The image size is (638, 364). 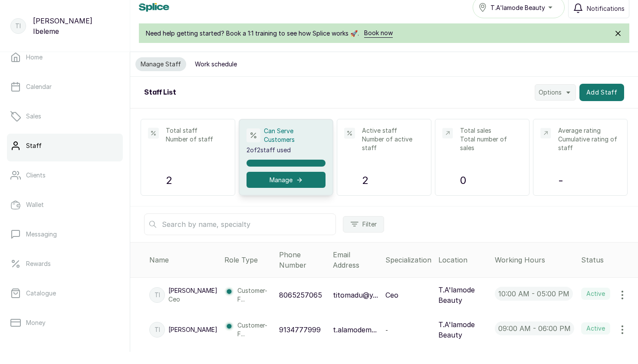 What do you see at coordinates (160, 92) in the screenshot?
I see `h2: Staff List` at bounding box center [160, 92].